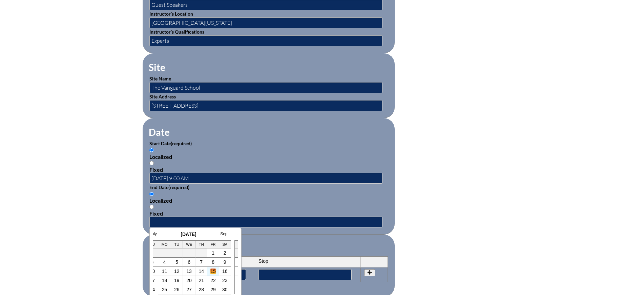 Image resolution: width=644 pixels, height=295 pixels. I want to click on label: Site Address, so click(162, 96).